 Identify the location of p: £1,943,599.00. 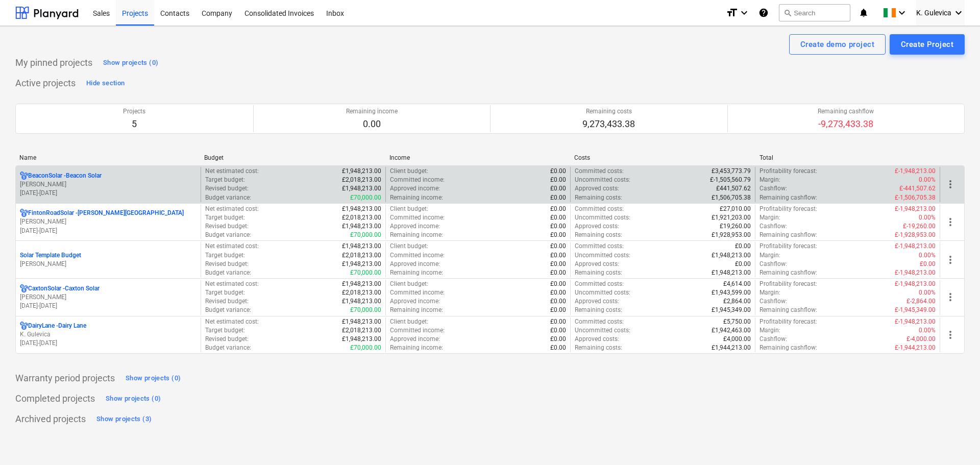
(731, 293).